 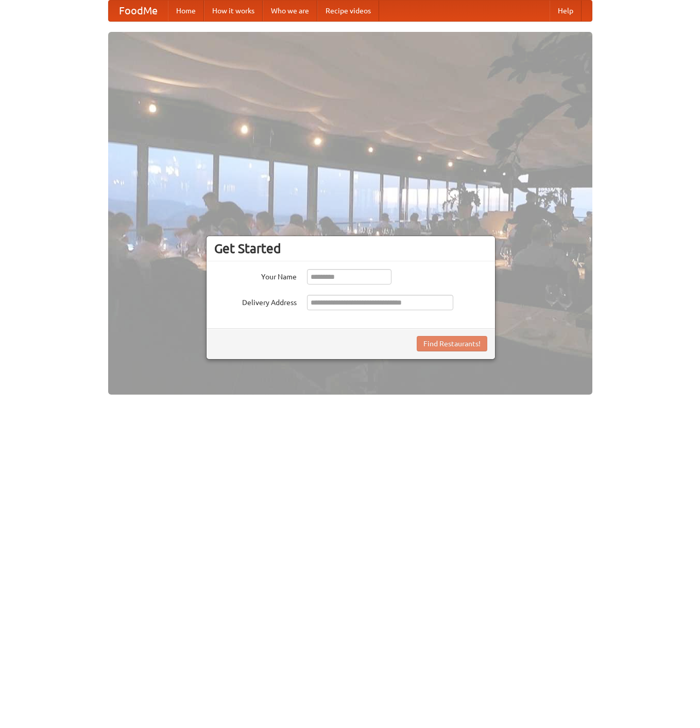 I want to click on a: How it works, so click(x=233, y=11).